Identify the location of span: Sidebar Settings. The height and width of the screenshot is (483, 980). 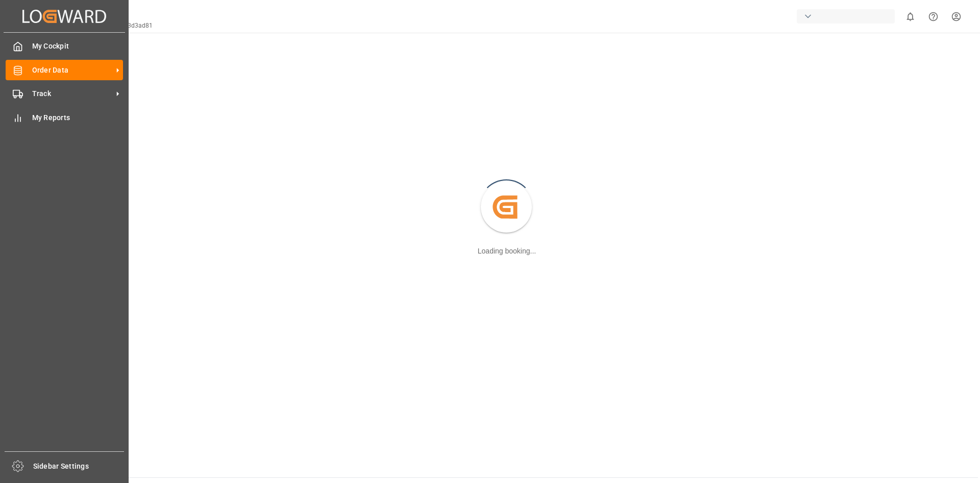
(79, 466).